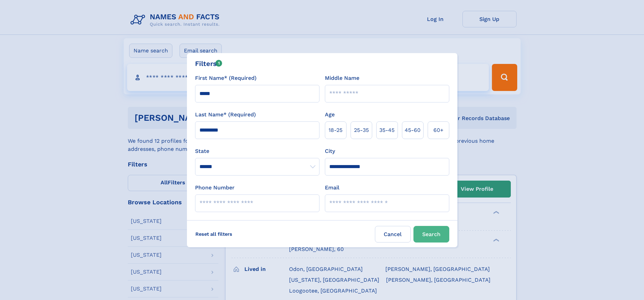  Describe the element at coordinates (393, 234) in the screenshot. I see `label: Cancel` at that location.